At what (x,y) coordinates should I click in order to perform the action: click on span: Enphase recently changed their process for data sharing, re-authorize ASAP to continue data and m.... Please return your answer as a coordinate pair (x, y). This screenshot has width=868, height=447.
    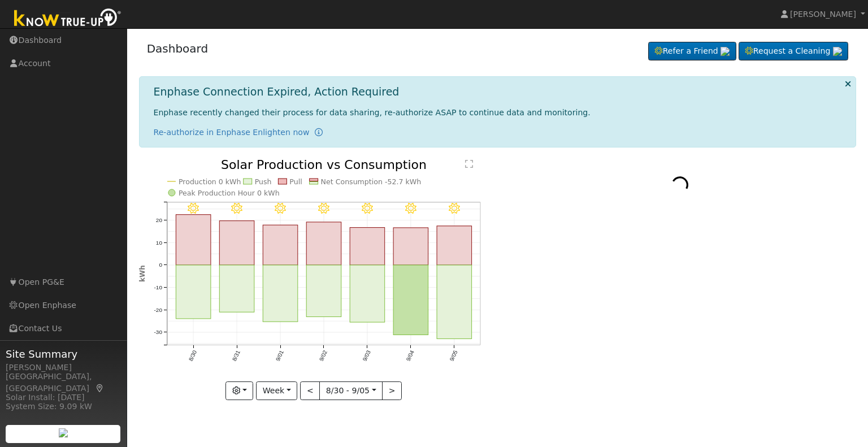
    Looking at the image, I should click on (372, 112).